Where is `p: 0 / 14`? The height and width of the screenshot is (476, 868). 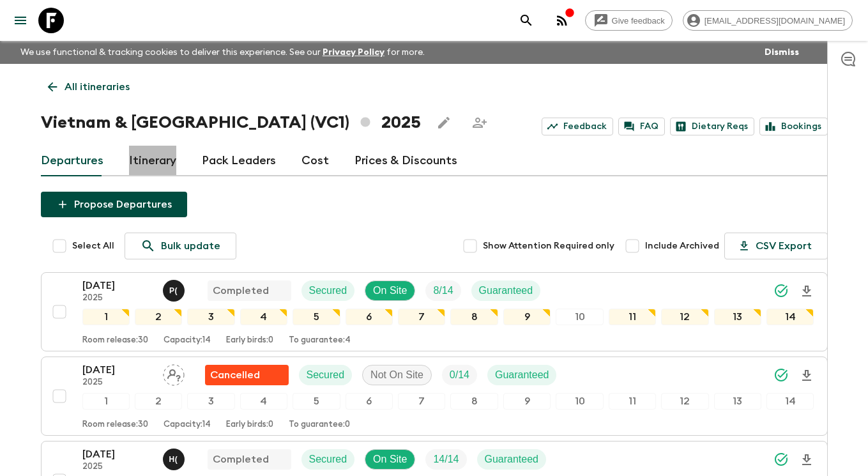 p: 0 / 14 is located at coordinates (459, 375).